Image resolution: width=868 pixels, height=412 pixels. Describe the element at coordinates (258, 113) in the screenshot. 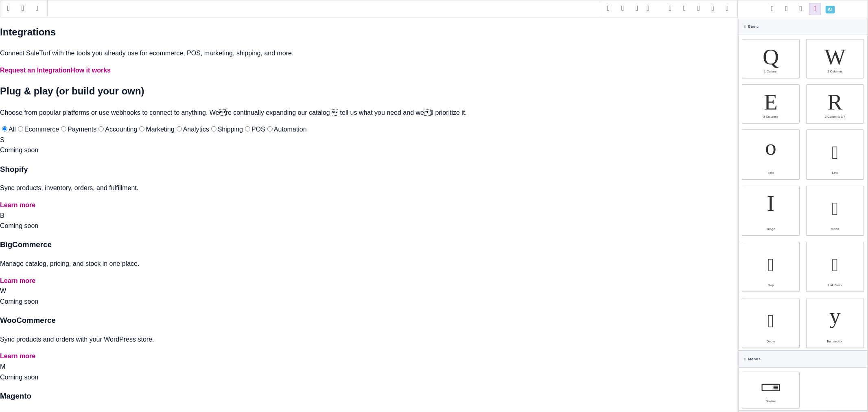

I see `label: POS` at that location.